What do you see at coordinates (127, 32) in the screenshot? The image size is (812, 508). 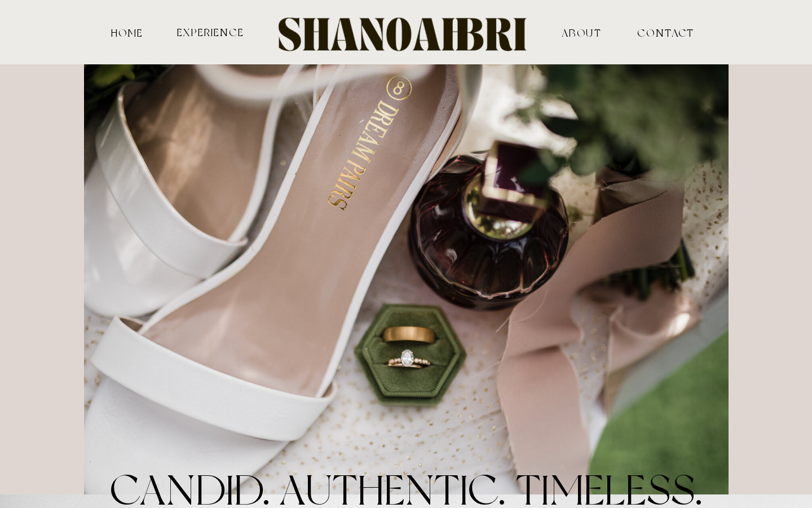 I see `a: HOME` at bounding box center [127, 32].